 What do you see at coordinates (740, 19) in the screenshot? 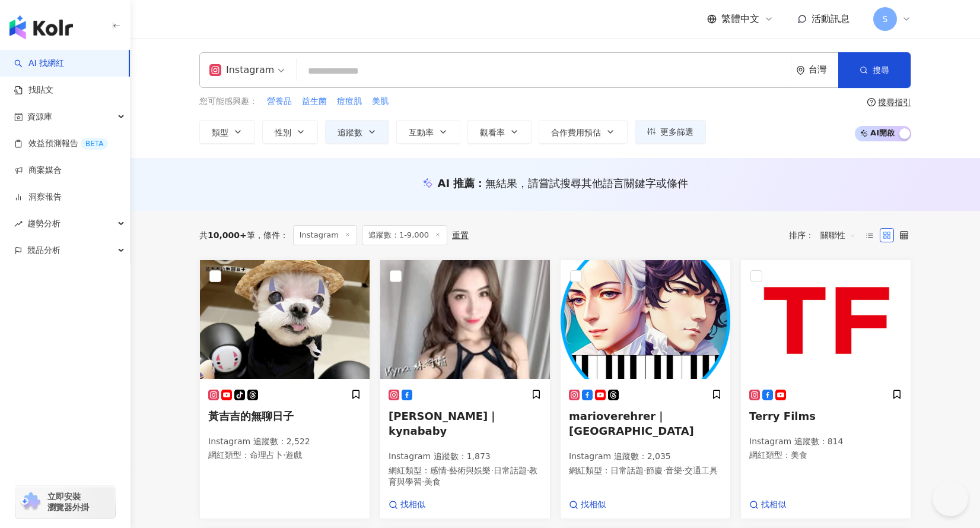
I see `span: 繁體中文` at bounding box center [740, 19].